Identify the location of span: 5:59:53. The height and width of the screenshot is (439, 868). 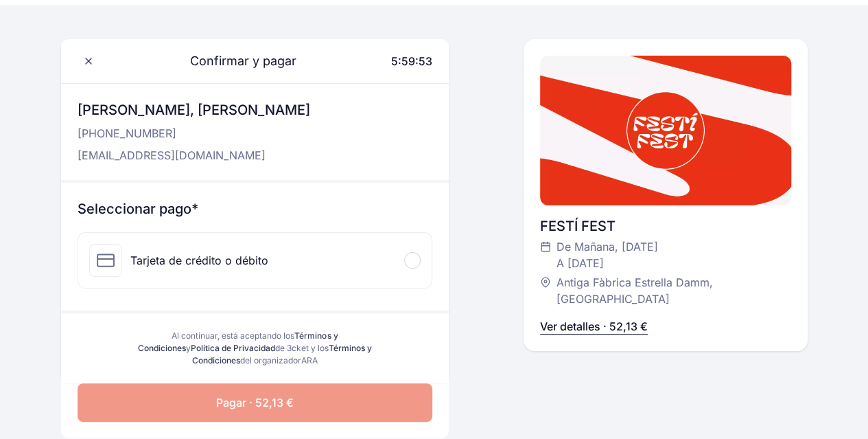
(412, 61).